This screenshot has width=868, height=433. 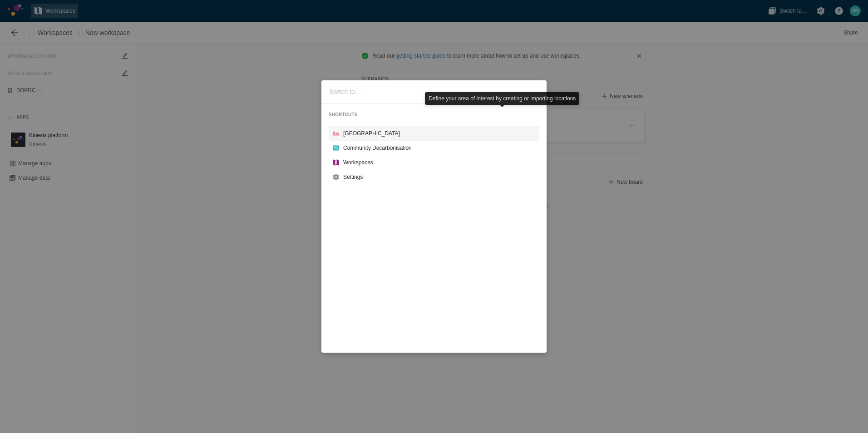 What do you see at coordinates (434, 115) in the screenshot?
I see `h4: SHORTCUTS` at bounding box center [434, 115].